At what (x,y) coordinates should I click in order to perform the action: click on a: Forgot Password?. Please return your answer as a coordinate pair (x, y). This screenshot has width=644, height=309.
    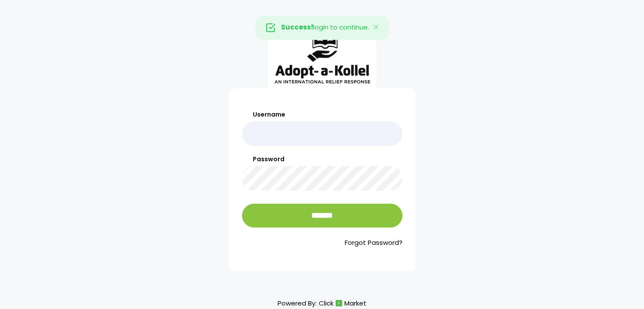
    Looking at the image, I should click on (322, 243).